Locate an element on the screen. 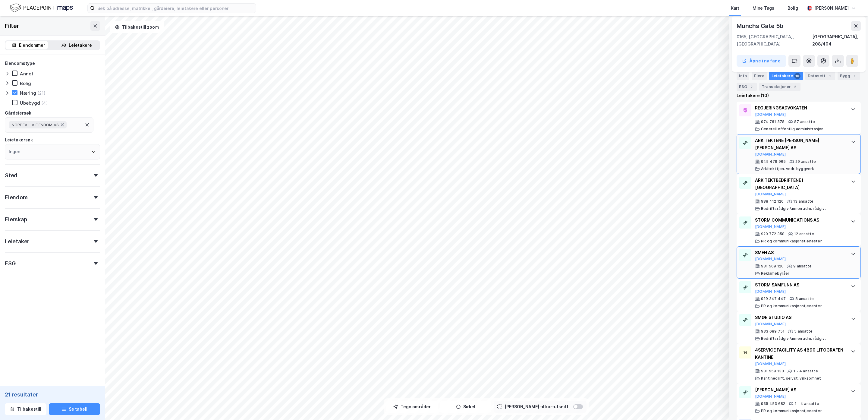 This screenshot has width=868, height=420. div: Datasett is located at coordinates (820, 76).